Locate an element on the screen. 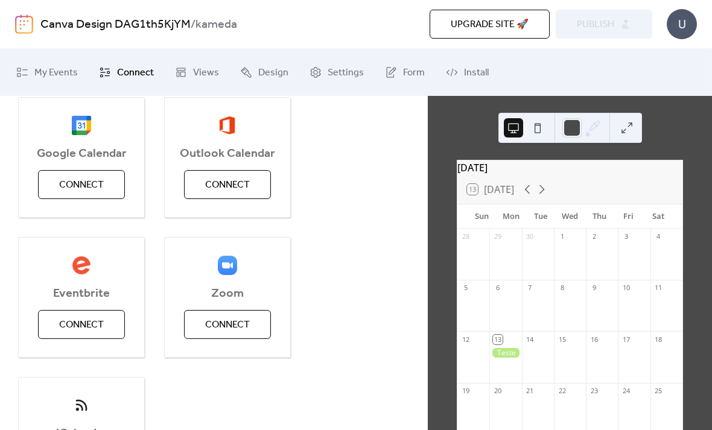 This screenshot has width=712, height=430. a: Views is located at coordinates (197, 72).